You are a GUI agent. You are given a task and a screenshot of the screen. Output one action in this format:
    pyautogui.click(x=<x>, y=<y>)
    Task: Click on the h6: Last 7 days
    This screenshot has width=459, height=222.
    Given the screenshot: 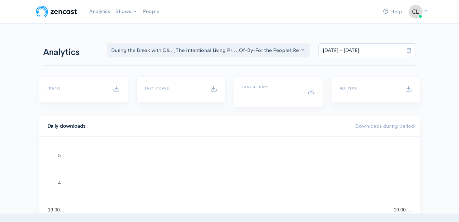 What is the action you would take?
    pyautogui.click(x=173, y=88)
    